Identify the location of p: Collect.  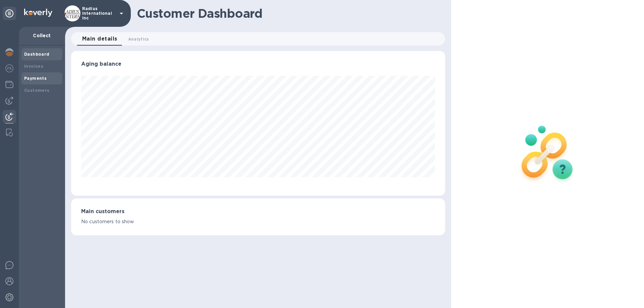
(42, 36).